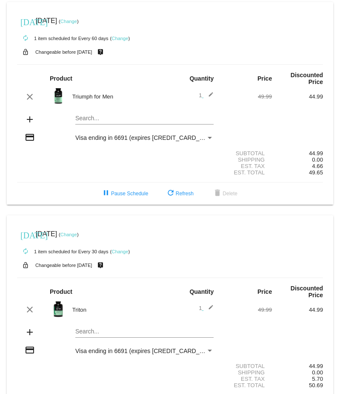  Describe the element at coordinates (225, 193) in the screenshot. I see `button: Delete` at that location.